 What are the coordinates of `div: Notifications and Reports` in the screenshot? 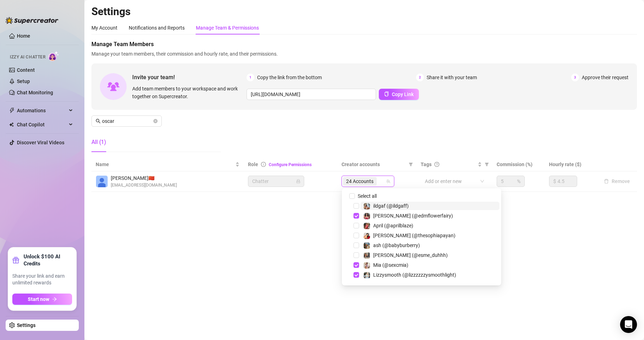 It's located at (156, 28).